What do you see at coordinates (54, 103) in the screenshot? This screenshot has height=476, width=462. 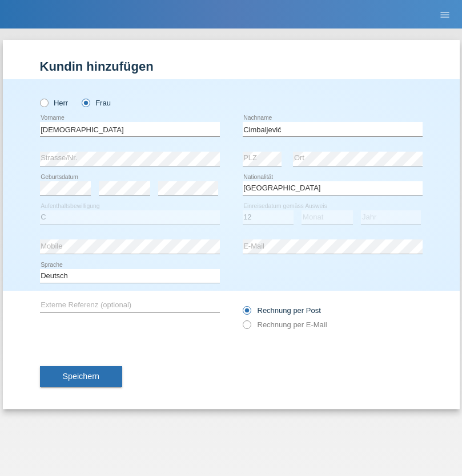 I see `label: Herr` at bounding box center [54, 103].